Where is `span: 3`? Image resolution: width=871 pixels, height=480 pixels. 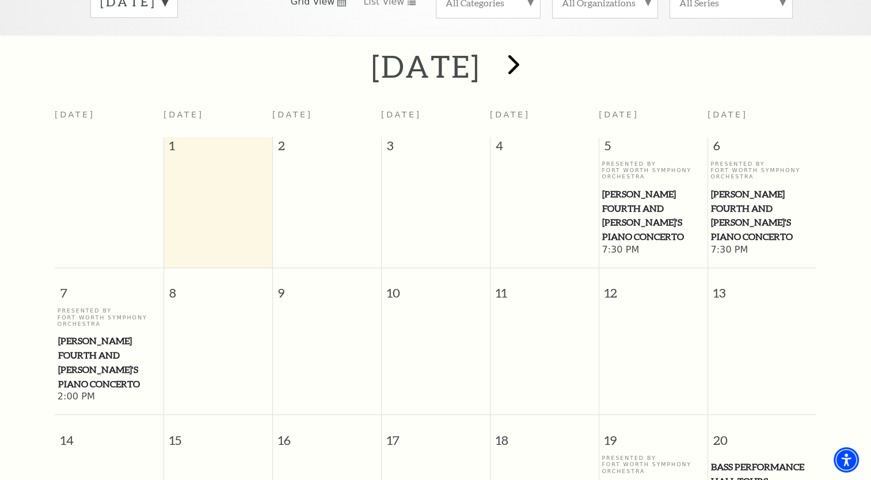 span: 3 is located at coordinates (436, 148).